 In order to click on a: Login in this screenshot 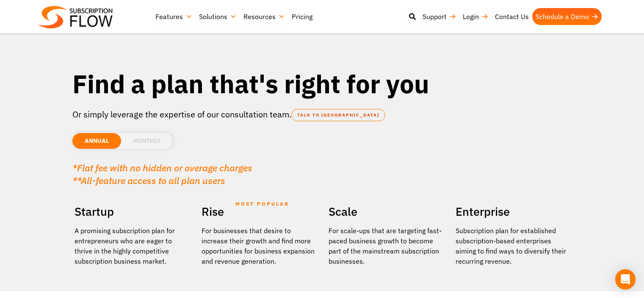, I will do `click(475, 16)`.